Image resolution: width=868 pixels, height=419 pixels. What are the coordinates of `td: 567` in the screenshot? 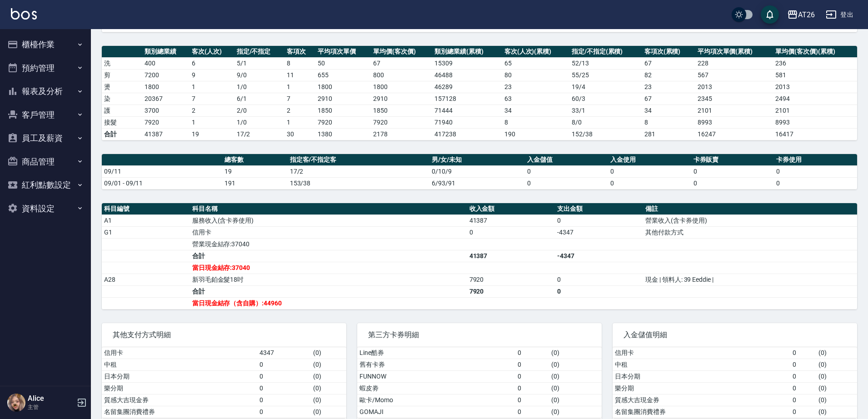 It's located at (734, 75).